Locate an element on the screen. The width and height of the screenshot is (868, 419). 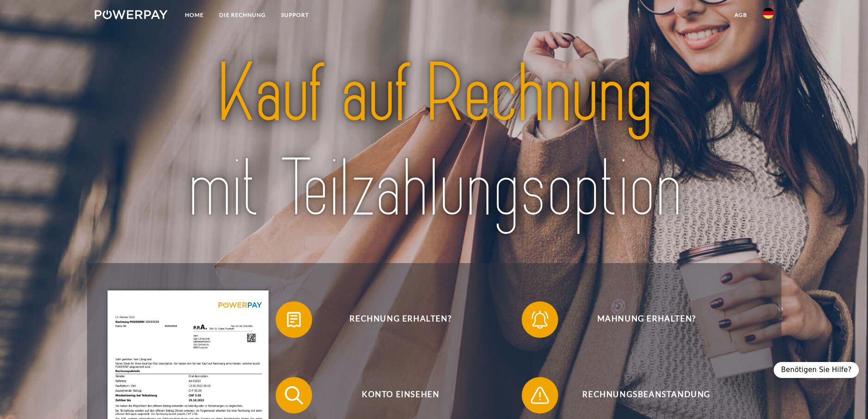
a: agb is located at coordinates (740, 15).